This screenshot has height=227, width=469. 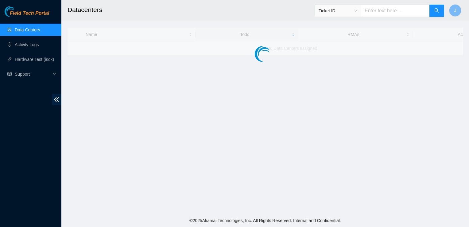 I want to click on span: J, so click(x=455, y=10).